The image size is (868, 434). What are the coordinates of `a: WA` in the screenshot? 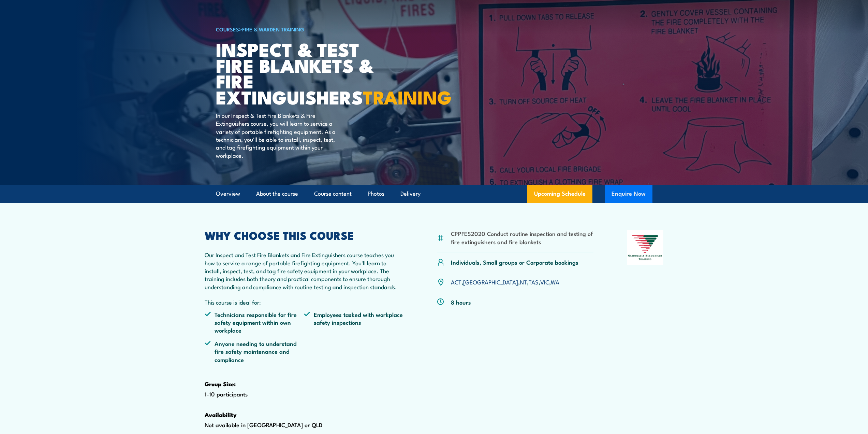 It's located at (555, 282).